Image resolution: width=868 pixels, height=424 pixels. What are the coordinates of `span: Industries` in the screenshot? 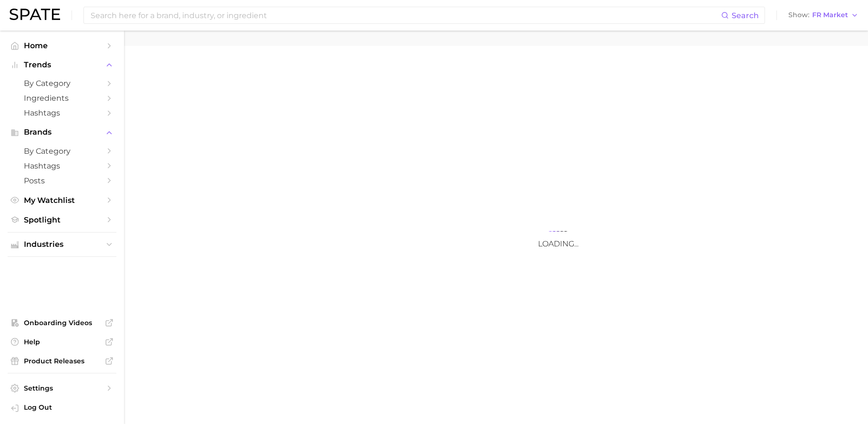 It's located at (62, 245).